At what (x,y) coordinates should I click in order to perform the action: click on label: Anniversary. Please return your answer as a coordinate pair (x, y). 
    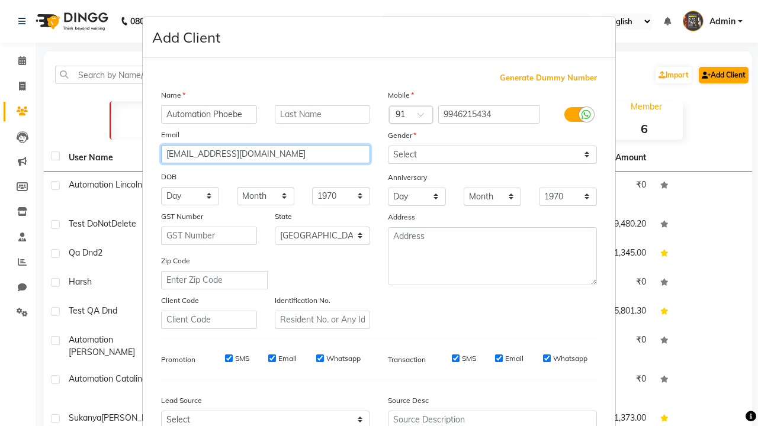
    Looking at the image, I should click on (407, 178).